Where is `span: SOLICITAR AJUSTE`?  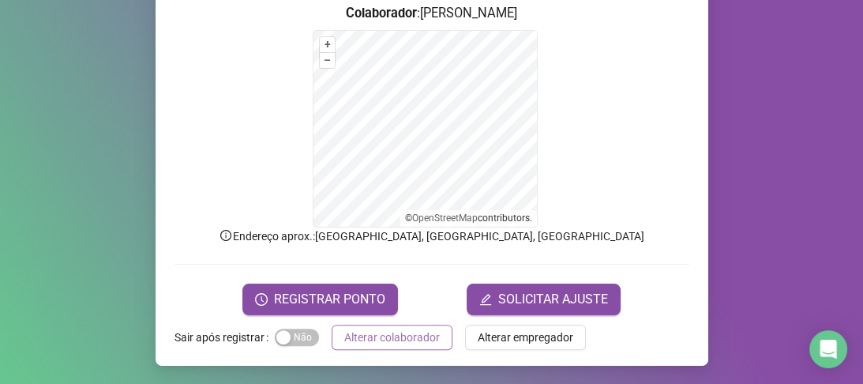 span: SOLICITAR AJUSTE is located at coordinates (553, 299).